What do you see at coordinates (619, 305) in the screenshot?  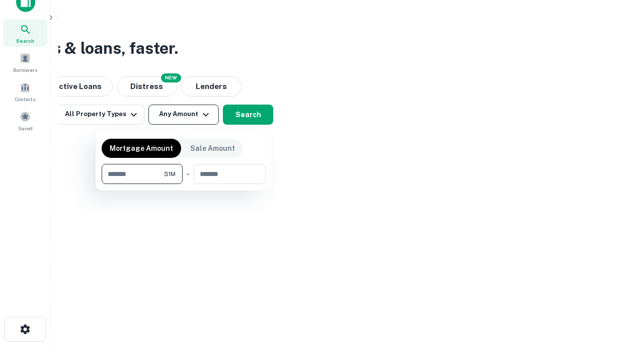 I see `div: Chat Widget` at bounding box center [619, 305].